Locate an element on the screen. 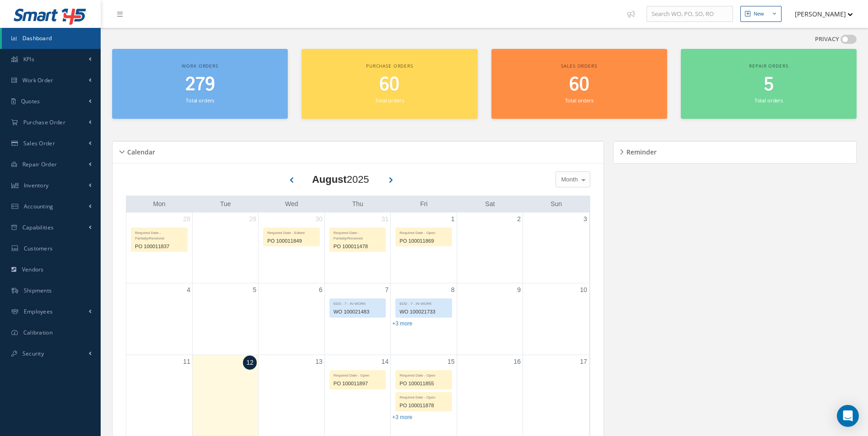 This screenshot has width=868, height=436. span: Calibration is located at coordinates (38, 332).